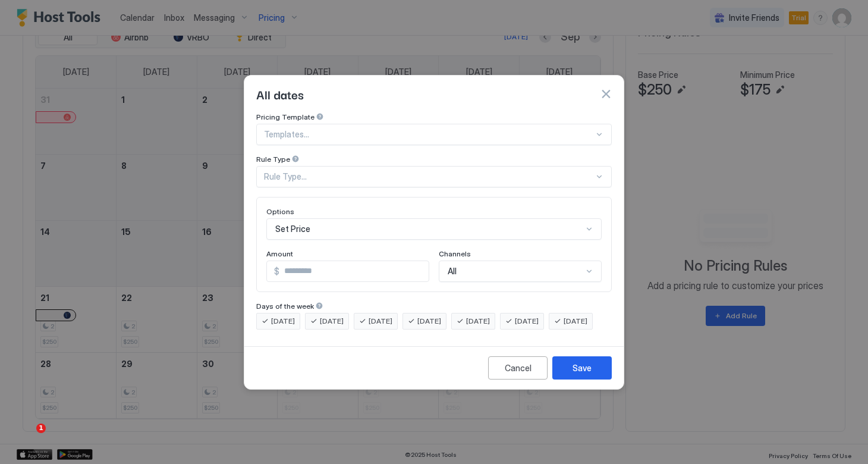  Describe the element at coordinates (41, 428) in the screenshot. I see `span: 1` at that location.